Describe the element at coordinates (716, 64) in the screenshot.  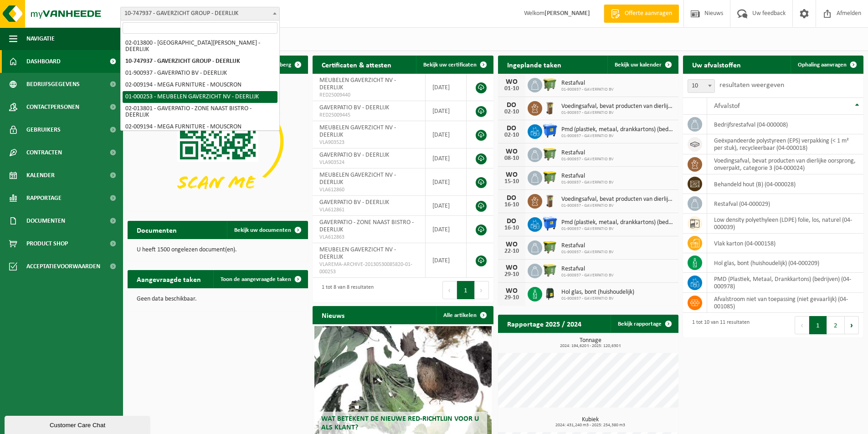
I see `h2: Uw afvalstoffen` at that location.